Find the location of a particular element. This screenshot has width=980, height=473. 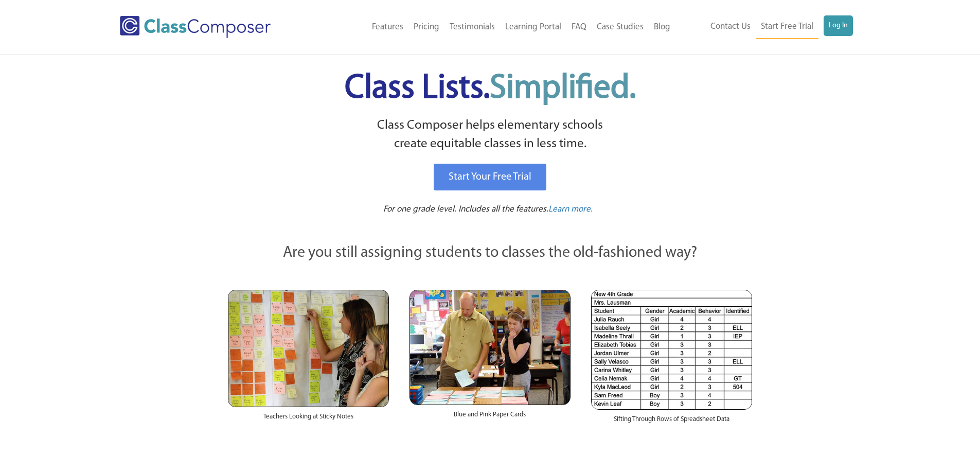

span: Start Your Free Trial is located at coordinates (490, 177).